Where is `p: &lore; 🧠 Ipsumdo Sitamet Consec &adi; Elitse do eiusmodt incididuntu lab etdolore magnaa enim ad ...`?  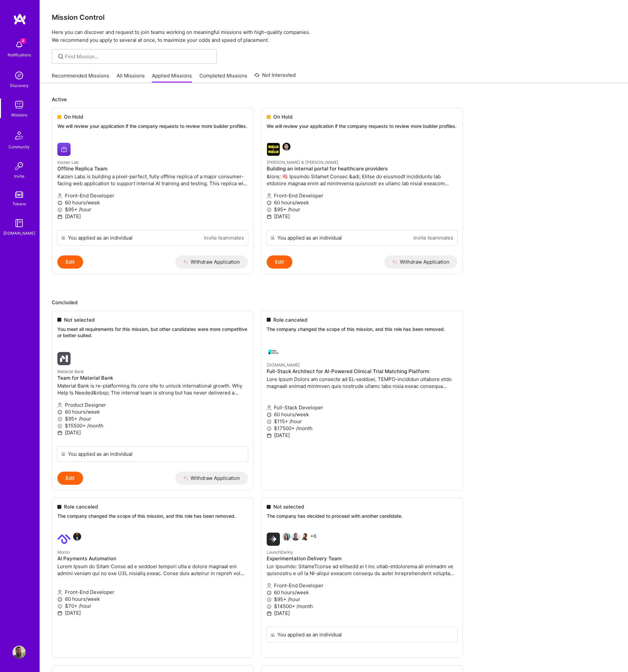
p: &lore; 🧠 Ipsumdo Sitamet Consec &adi; Elitse do eiusmodt incididuntu lab etdolore magnaa enim ad ... is located at coordinates (362, 180).